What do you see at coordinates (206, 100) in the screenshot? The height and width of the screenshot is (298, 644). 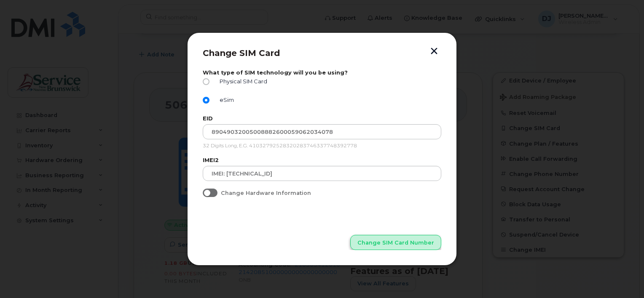 I see `input: eSim` at bounding box center [206, 100].